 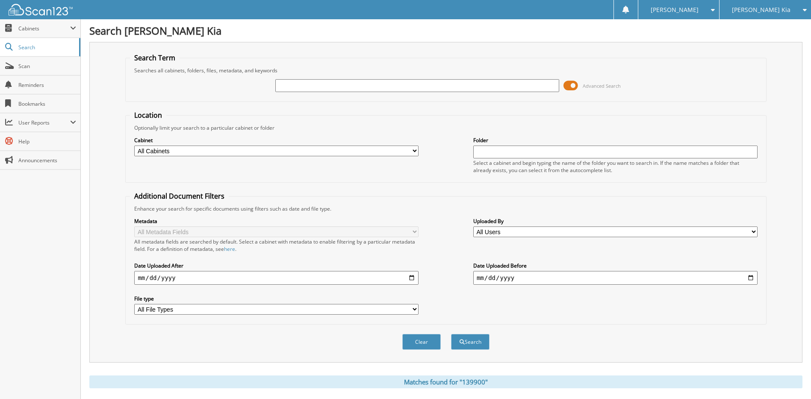 I want to click on span: User Reports, so click(x=44, y=122).